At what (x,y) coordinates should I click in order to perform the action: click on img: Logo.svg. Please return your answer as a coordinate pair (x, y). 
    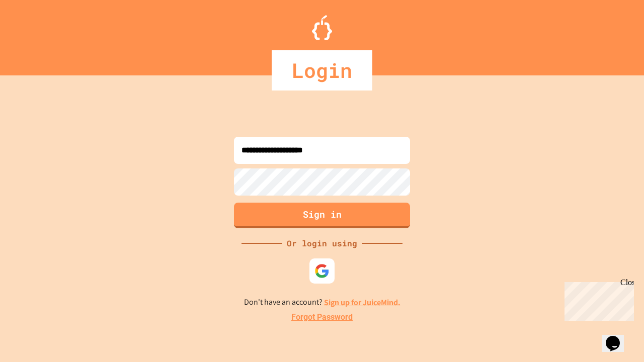
    Looking at the image, I should click on (322, 27).